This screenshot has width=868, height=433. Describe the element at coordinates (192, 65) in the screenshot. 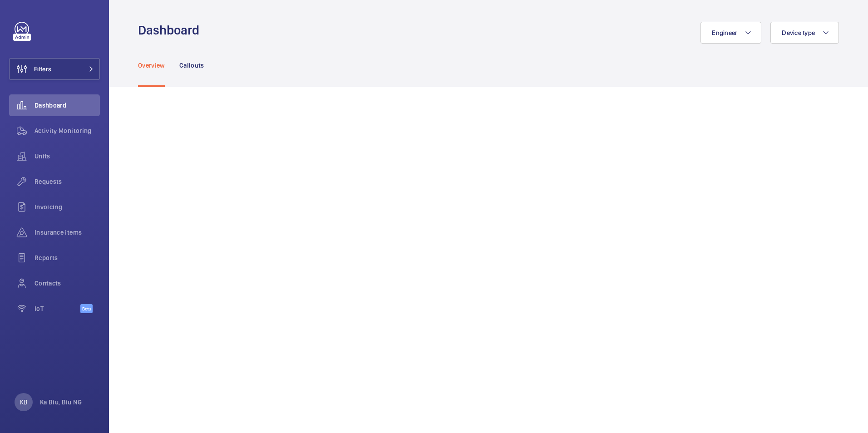

I see `p: Callouts` at that location.